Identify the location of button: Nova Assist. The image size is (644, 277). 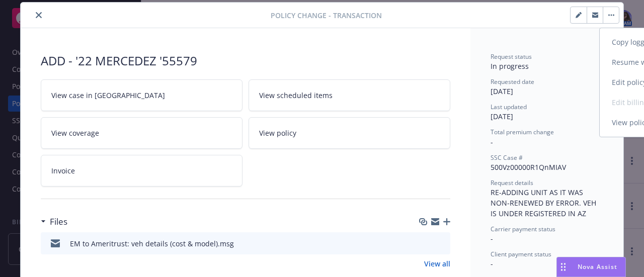
(591, 267).